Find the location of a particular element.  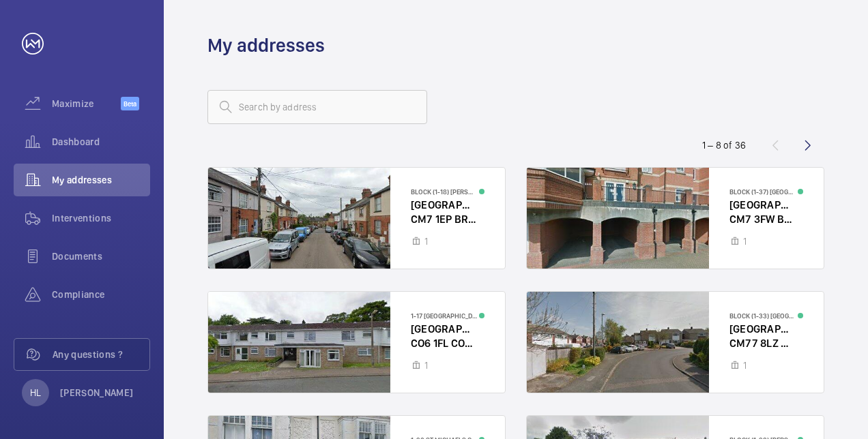

input: Search by address is located at coordinates (317, 107).